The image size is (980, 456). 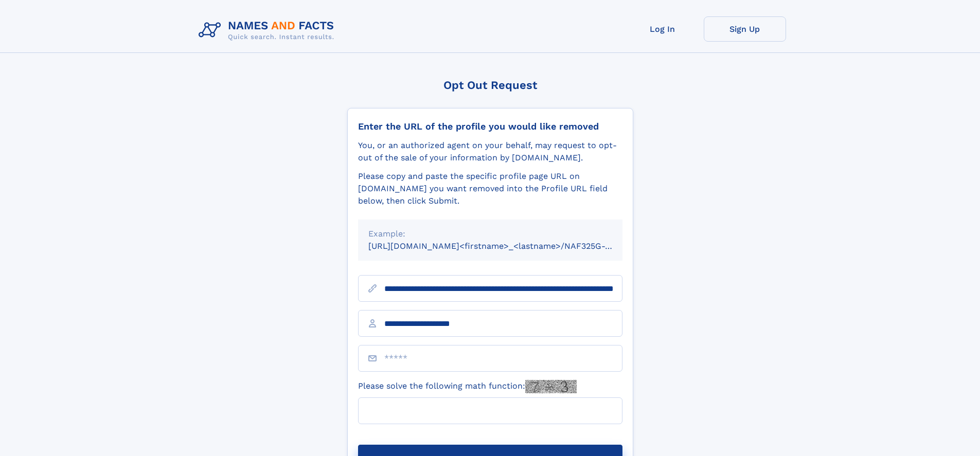 What do you see at coordinates (744, 29) in the screenshot?
I see `a: Sign Up` at bounding box center [744, 29].